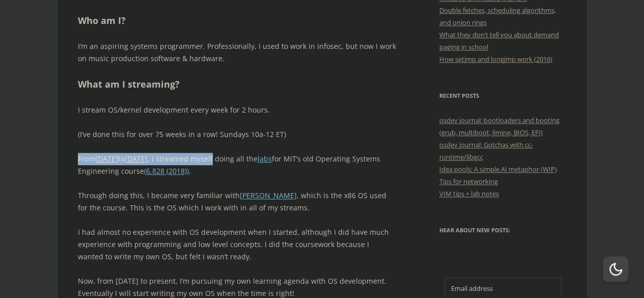 The image size is (644, 298). What do you see at coordinates (236, 201) in the screenshot?
I see `p: Through doing this, I became very familiar with , which is the x86 OS used for the course. This i...` at bounding box center [236, 201].